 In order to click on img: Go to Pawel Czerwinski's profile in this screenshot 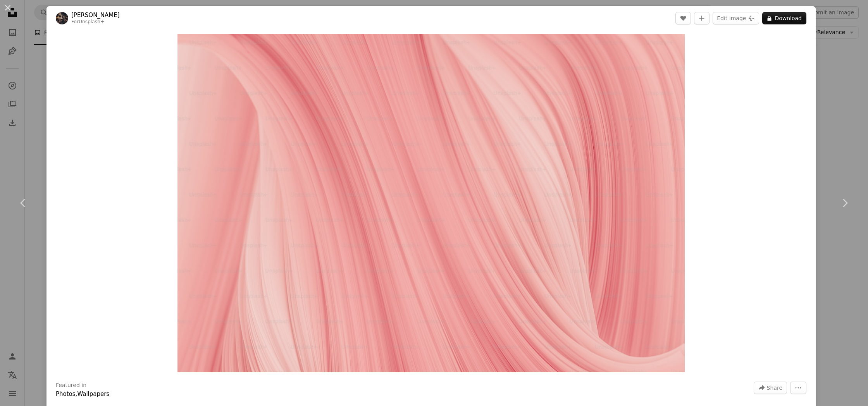, I will do `click(62, 18)`.